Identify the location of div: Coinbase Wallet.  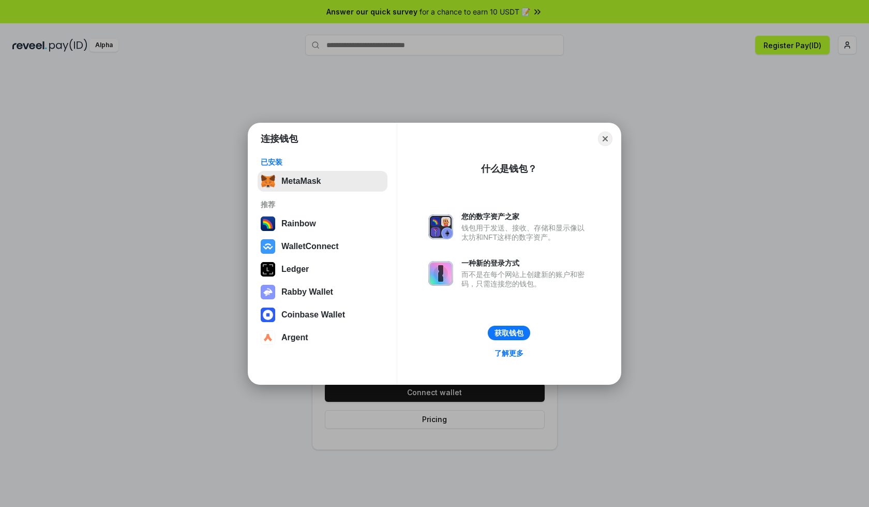
(313, 315).